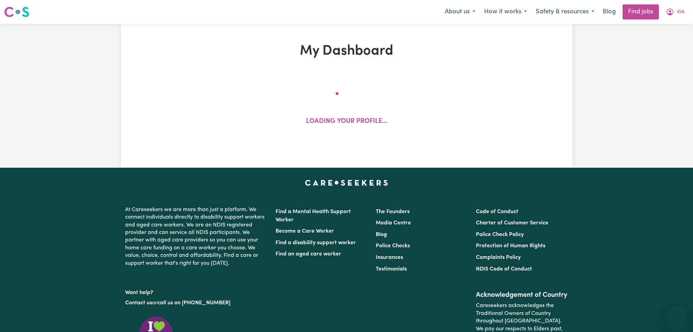  What do you see at coordinates (512, 223) in the screenshot?
I see `a: Charter of Customer Service` at bounding box center [512, 223].